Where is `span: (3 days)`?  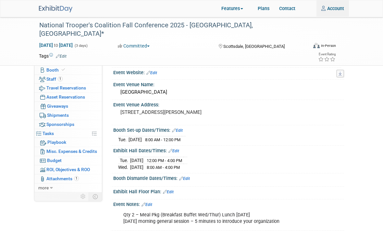 span: (3 days) is located at coordinates (81, 45).